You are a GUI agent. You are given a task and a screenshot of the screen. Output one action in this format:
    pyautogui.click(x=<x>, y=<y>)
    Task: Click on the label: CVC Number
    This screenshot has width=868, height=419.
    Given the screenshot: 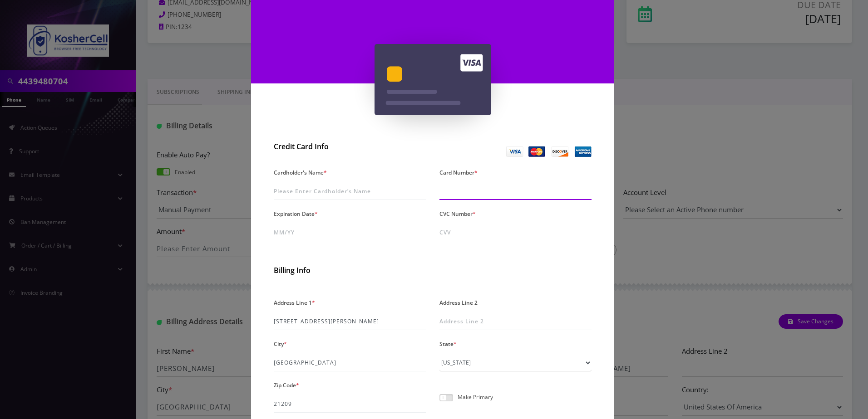 What is the action you would take?
    pyautogui.click(x=458, y=214)
    